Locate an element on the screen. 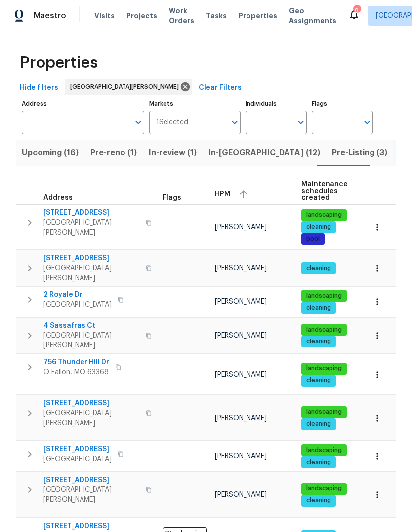 The height and width of the screenshot is (532, 412). div: 9 is located at coordinates (357, 11).